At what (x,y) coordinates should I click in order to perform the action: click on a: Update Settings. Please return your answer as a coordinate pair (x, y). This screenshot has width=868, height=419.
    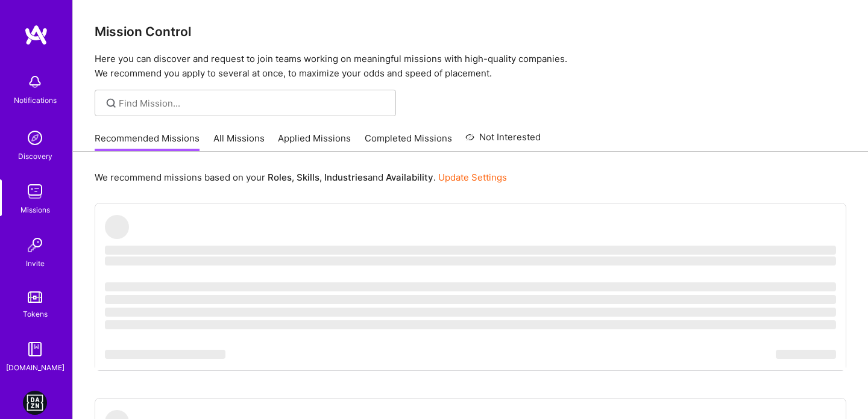
    Looking at the image, I should click on (473, 177).